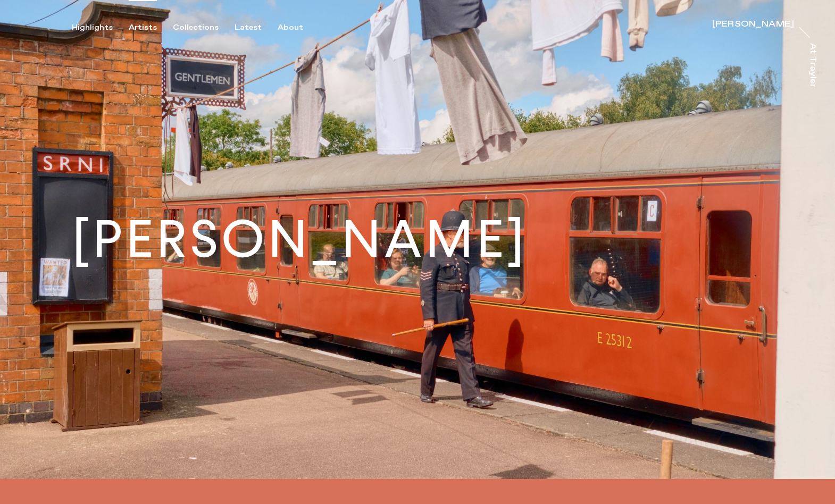 This screenshot has width=835, height=504. What do you see at coordinates (151, 27) in the screenshot?
I see `button: Artists` at bounding box center [151, 27].